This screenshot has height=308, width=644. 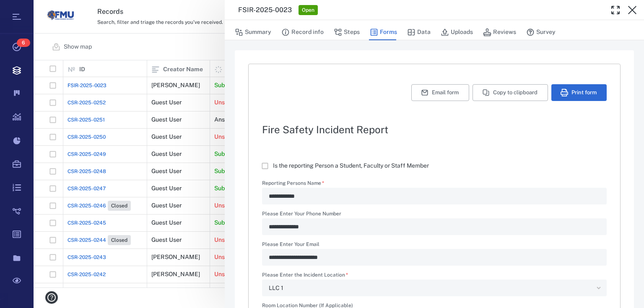 I want to click on button: Summary, so click(x=253, y=32).